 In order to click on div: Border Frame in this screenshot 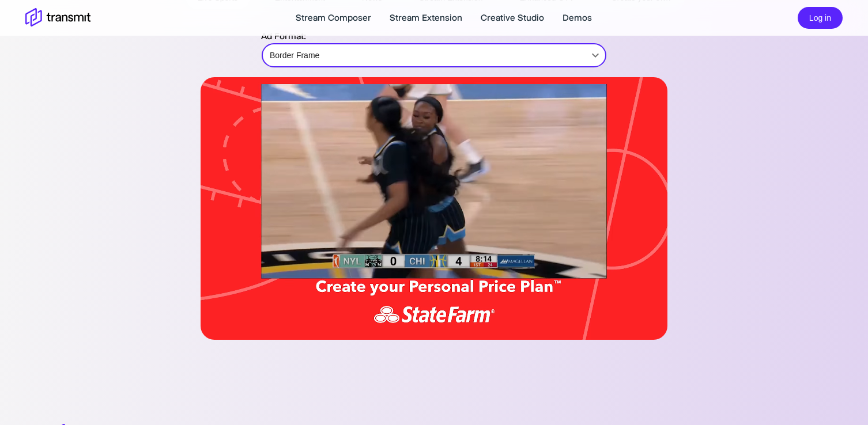, I will do `click(434, 56)`.